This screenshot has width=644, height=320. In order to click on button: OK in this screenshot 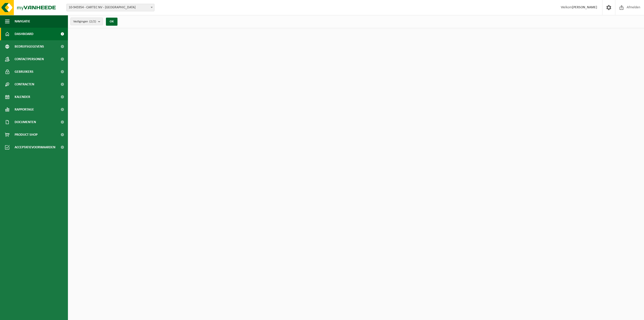, I will do `click(112, 22)`.